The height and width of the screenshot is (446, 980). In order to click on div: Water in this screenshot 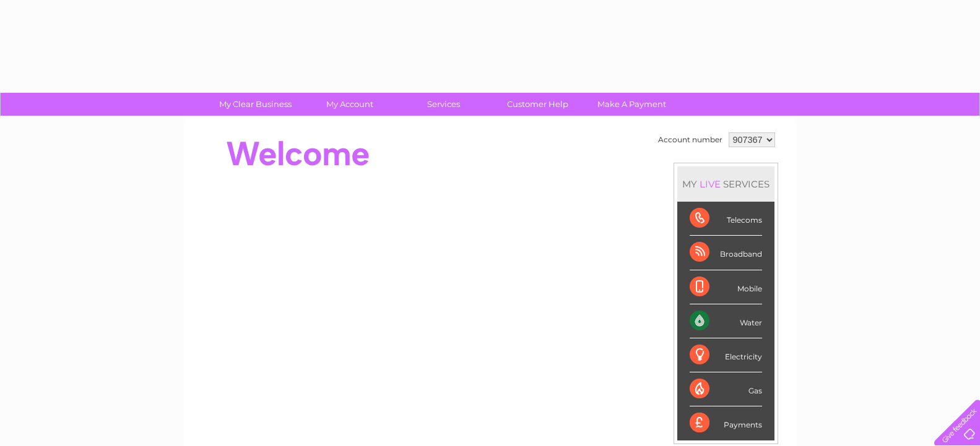, I will do `click(726, 321)`.